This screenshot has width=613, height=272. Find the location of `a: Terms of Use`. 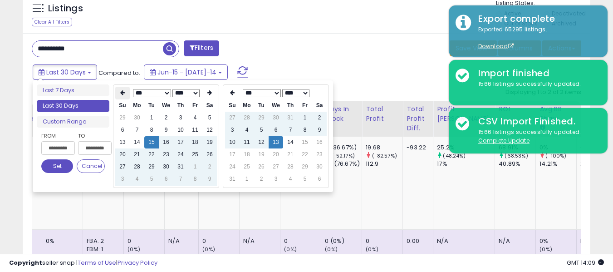

a: Terms of Use is located at coordinates (97, 262).